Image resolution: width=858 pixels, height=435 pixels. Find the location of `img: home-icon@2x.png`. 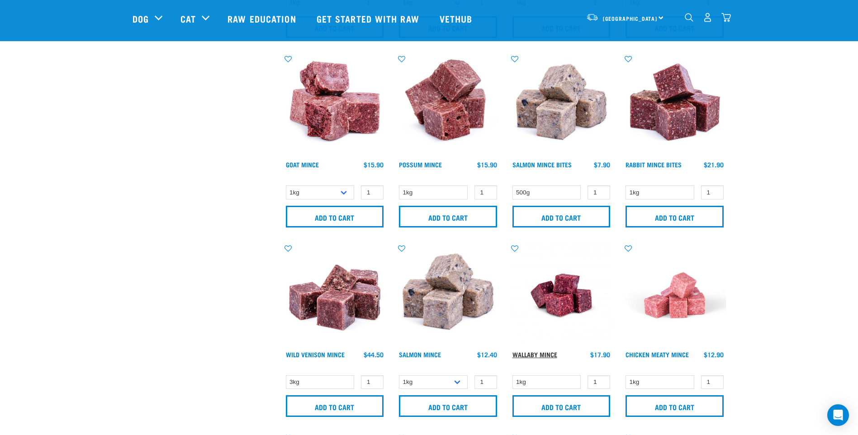

img: home-icon@2x.png is located at coordinates (726, 17).